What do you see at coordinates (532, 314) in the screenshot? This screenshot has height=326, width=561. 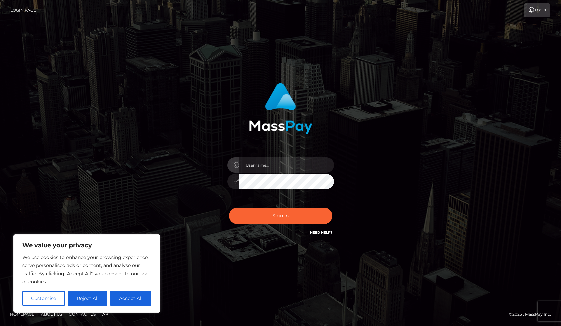 I see `div: © 2025 , MassPay Inc.` at bounding box center [532, 314].